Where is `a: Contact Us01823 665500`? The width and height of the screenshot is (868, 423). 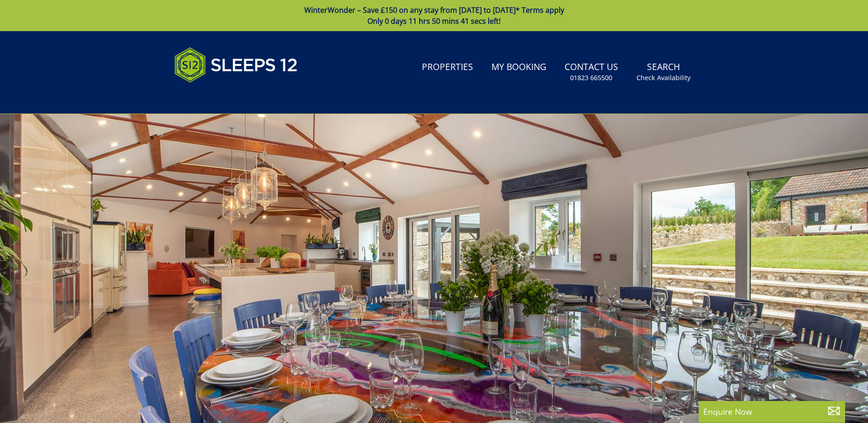
a: Contact Us01823 665500 is located at coordinates (591, 72).